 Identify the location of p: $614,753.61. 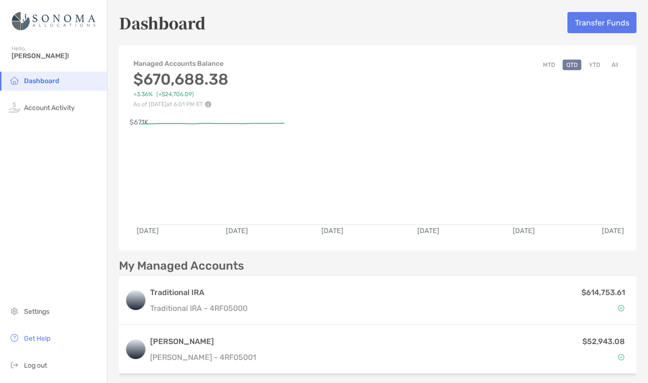
(603, 292).